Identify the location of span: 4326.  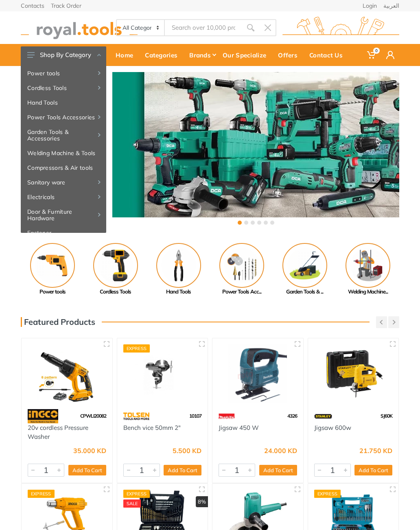
(292, 416).